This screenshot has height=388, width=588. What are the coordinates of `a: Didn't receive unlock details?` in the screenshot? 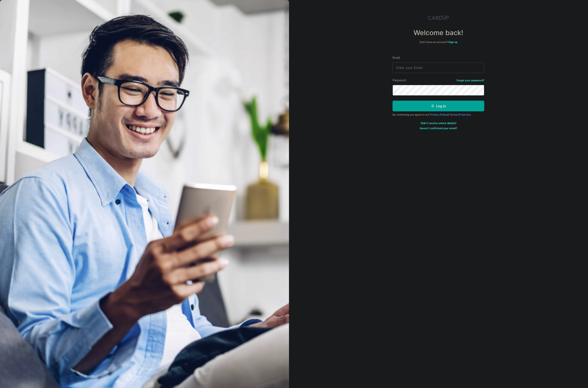 It's located at (438, 123).